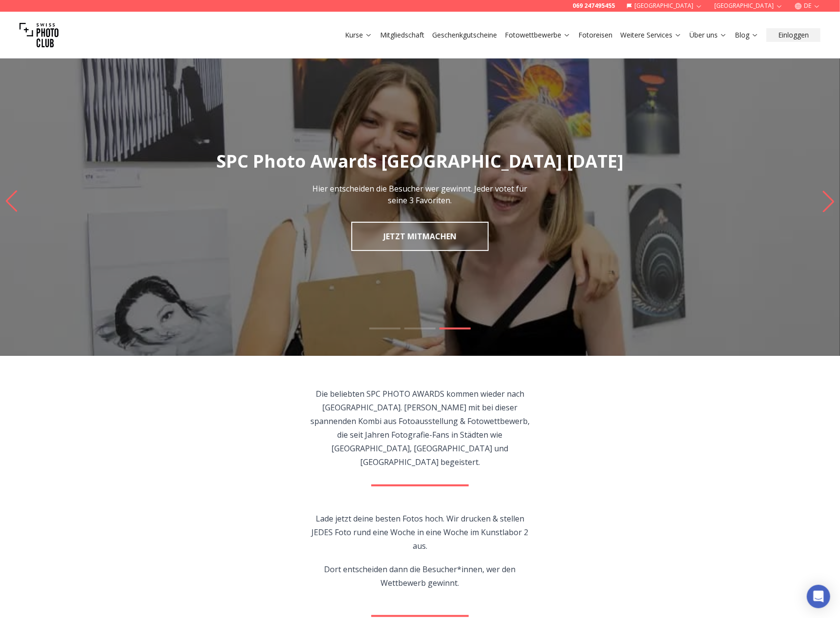 The width and height of the screenshot is (840, 618). What do you see at coordinates (402, 35) in the screenshot?
I see `a: Mitgliedschaft` at bounding box center [402, 35].